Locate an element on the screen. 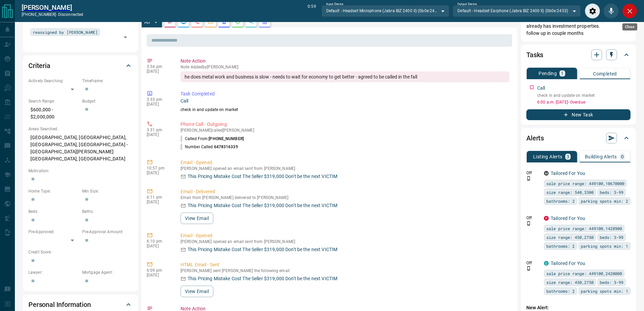 The height and width of the screenshot is (311, 644). div: condos.ca is located at coordinates (546, 263).